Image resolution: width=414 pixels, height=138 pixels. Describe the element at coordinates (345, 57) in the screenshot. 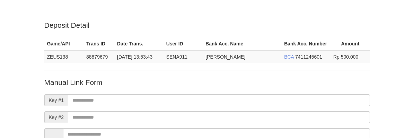

I see `span: Rp 500,000` at that location.